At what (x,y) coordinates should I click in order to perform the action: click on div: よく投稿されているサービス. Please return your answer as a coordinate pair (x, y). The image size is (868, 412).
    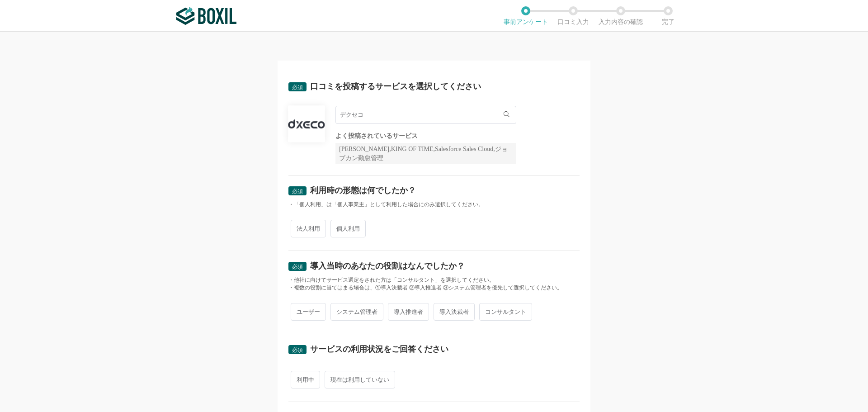
    Looking at the image, I should click on (426, 136).